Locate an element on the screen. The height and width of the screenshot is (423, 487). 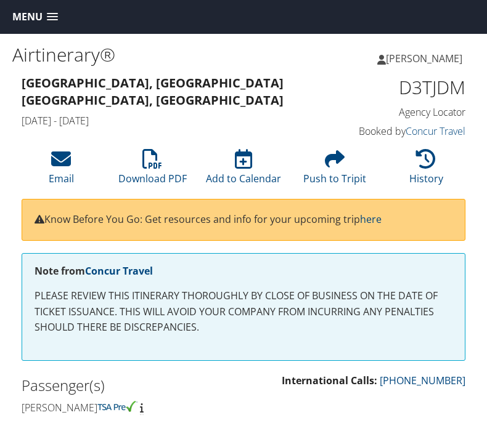
a: Menu is located at coordinates (35, 17).